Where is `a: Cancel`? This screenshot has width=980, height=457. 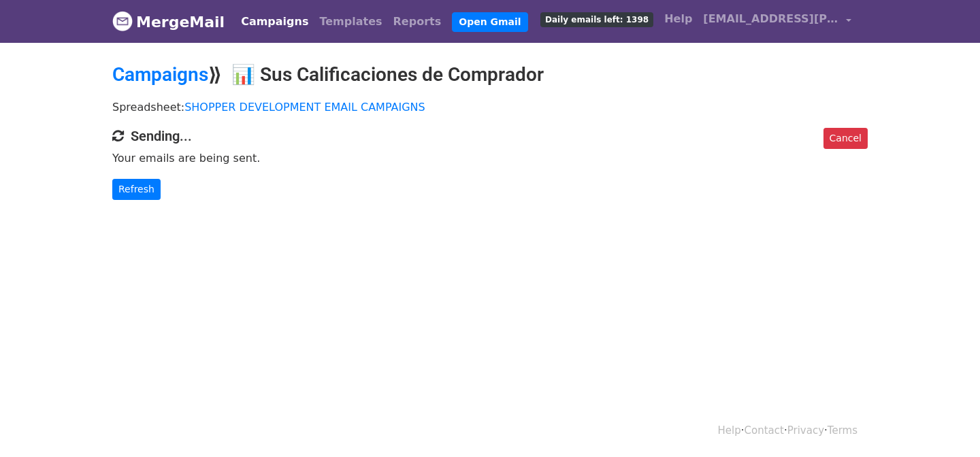
a: Cancel is located at coordinates (846, 138).